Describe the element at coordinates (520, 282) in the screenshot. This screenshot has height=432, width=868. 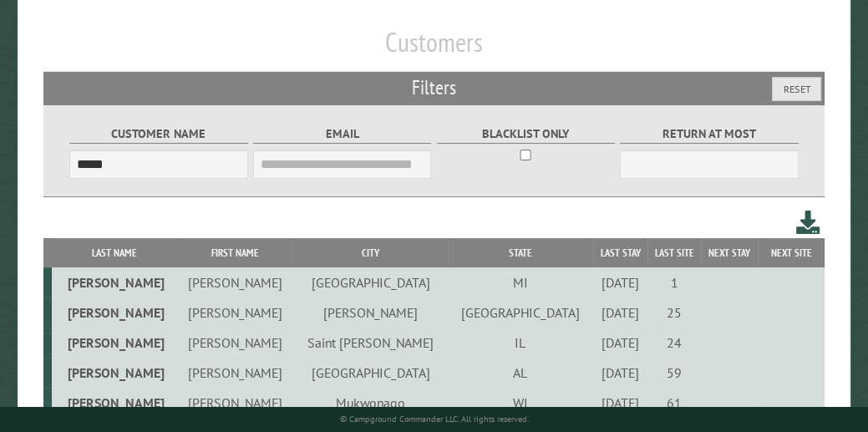
I see `td: MI` at that location.